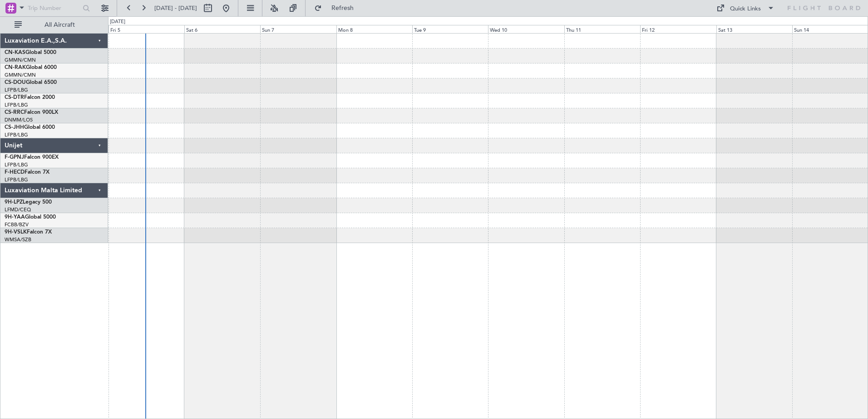 The height and width of the screenshot is (419, 868). What do you see at coordinates (31, 68) in the screenshot?
I see `a: CN-RAKGlobal 6000` at bounding box center [31, 68].